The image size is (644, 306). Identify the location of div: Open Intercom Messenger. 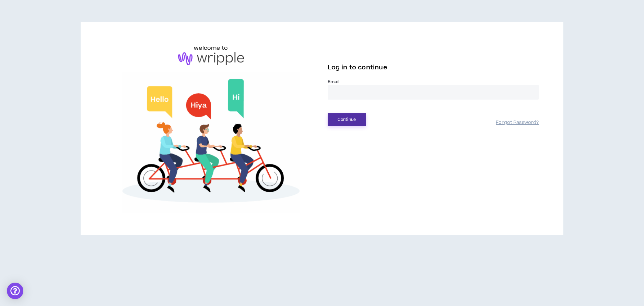
(15, 291).